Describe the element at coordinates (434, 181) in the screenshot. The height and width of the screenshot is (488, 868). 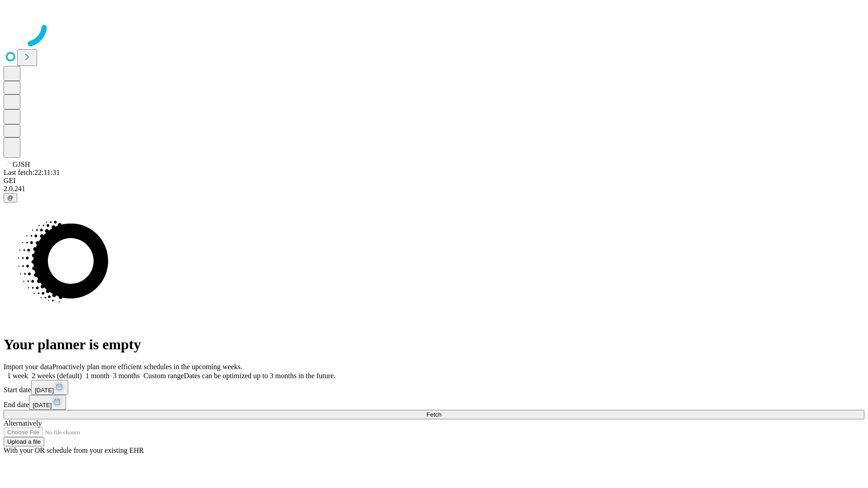
I see `div: GEI` at that location.